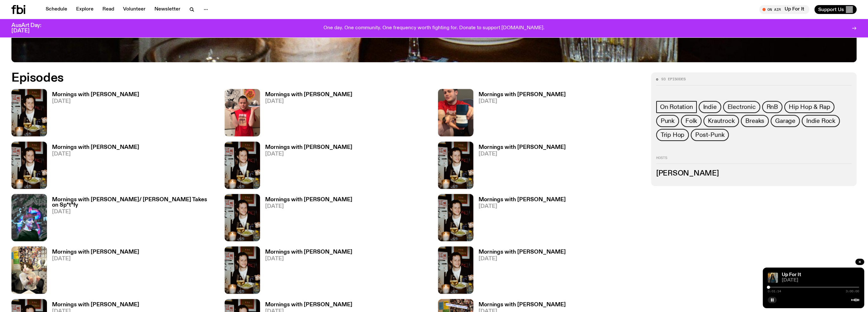 The height and width of the screenshot is (312, 868). Describe the element at coordinates (721, 121) in the screenshot. I see `a: Krautrock` at that location.